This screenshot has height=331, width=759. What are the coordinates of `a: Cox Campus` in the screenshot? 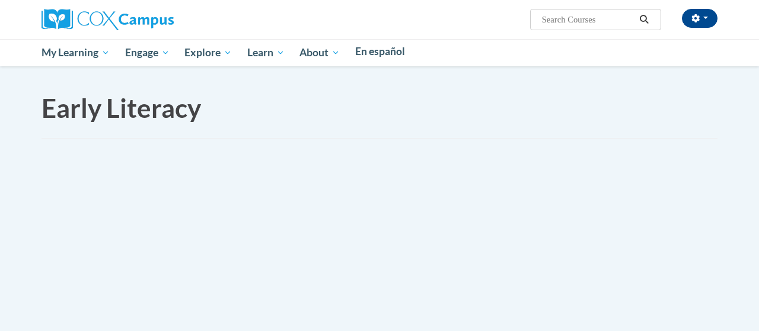 It's located at (107, 18).